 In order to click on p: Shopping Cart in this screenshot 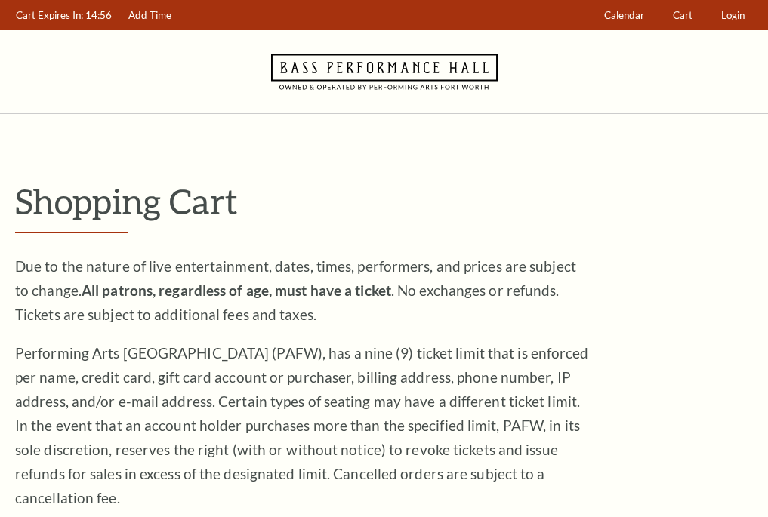, I will do `click(384, 201)`.